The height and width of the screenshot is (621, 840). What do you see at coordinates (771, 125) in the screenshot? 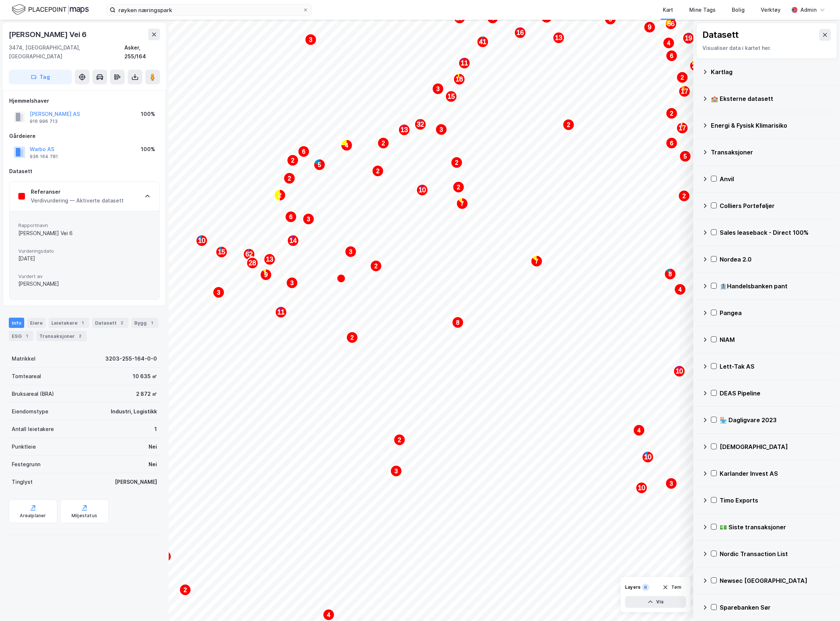
I see `div: Energi & Fysisk Klimarisiko` at bounding box center [771, 125].